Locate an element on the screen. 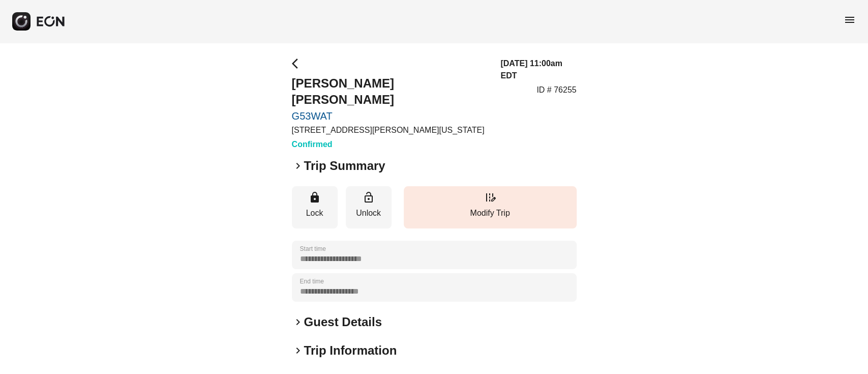 The width and height of the screenshot is (868, 374). span: lock_open is located at coordinates (369, 198).